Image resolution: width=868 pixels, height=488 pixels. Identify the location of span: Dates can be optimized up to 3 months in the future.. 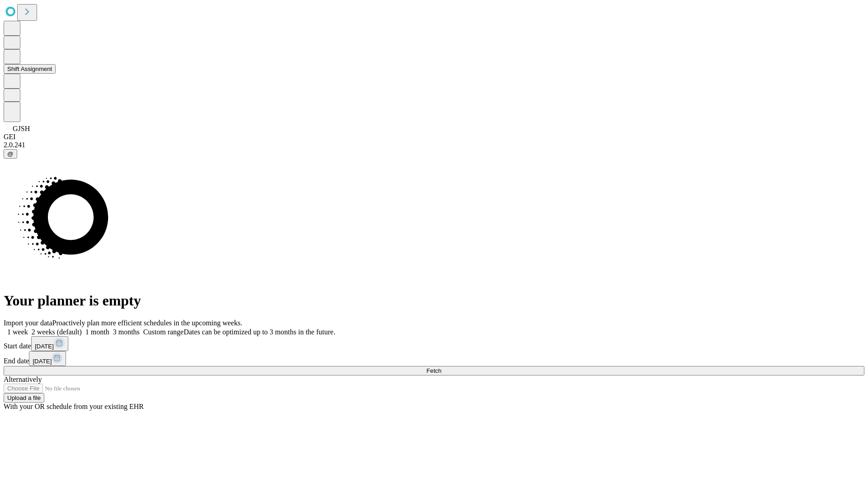
(259, 332).